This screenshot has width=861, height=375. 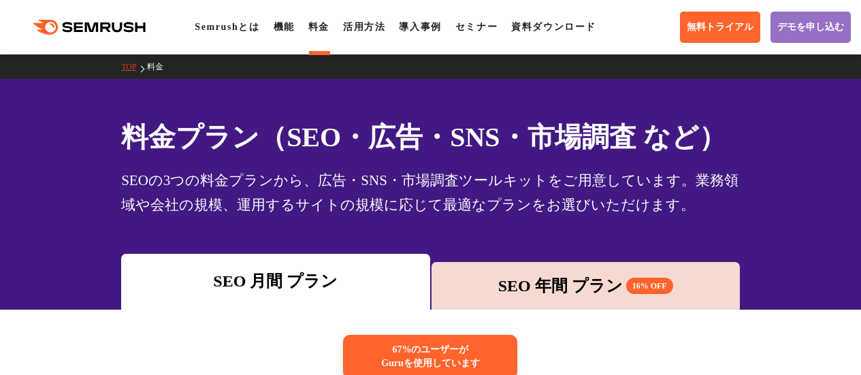 I want to click on span: デモを申し込む, so click(x=811, y=27).